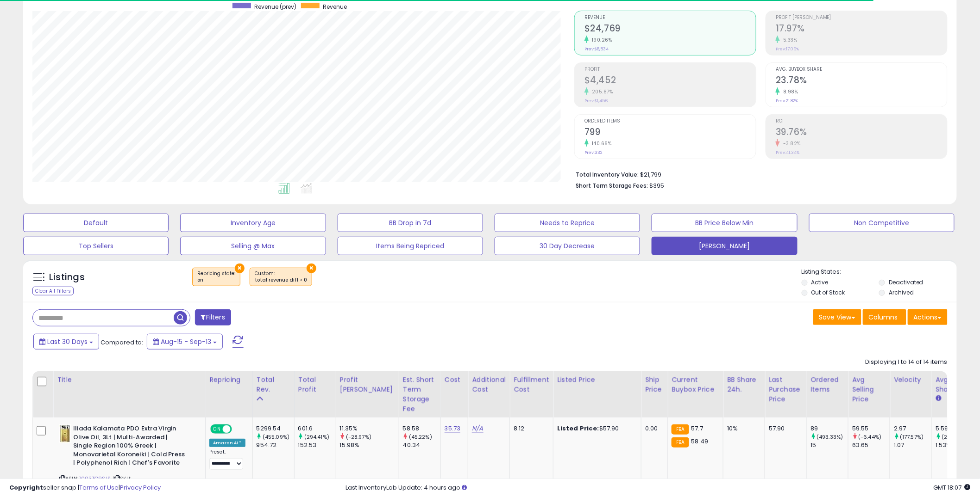 The width and height of the screenshot is (980, 497). I want to click on h2: $24,769, so click(670, 30).